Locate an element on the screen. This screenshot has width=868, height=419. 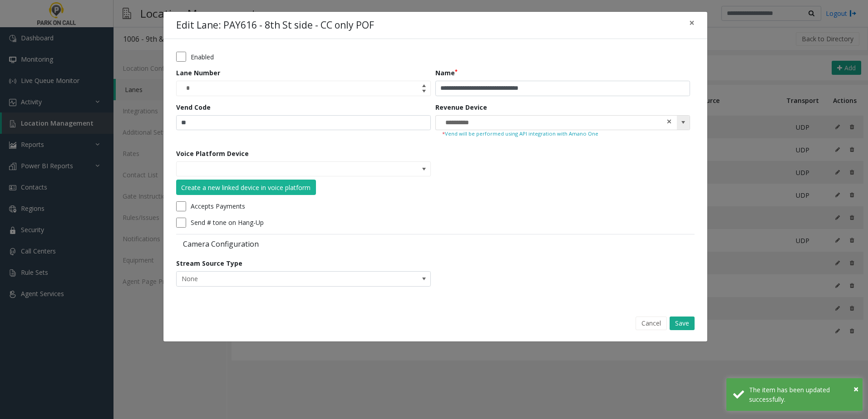
span: Decrease value is located at coordinates (424, 92).